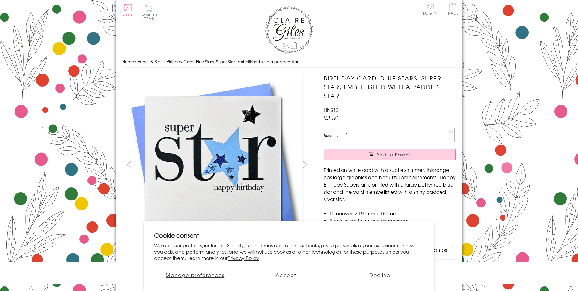 The height and width of the screenshot is (291, 578). Describe the element at coordinates (286, 274) in the screenshot. I see `button: Accept` at that location.